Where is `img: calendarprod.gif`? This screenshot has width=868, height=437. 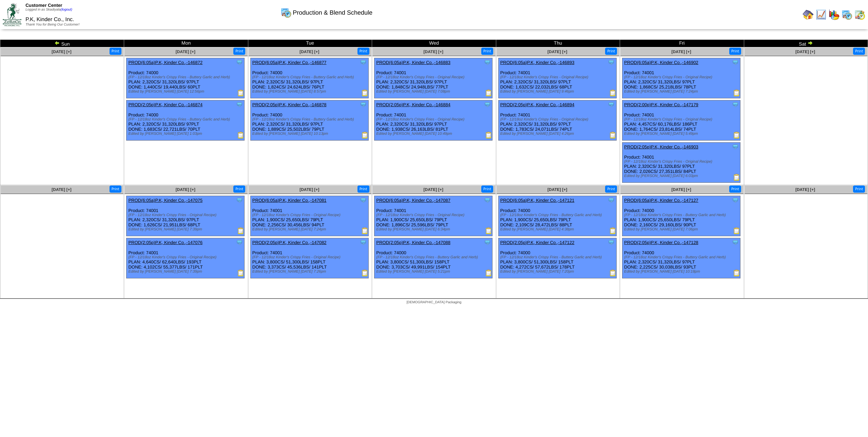 img: calendarprod.gif is located at coordinates (847, 15).